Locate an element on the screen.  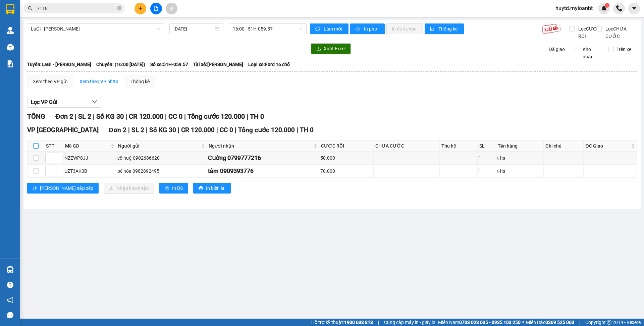
span: Cung cấp máy in - giấy in: is located at coordinates (410, 322).